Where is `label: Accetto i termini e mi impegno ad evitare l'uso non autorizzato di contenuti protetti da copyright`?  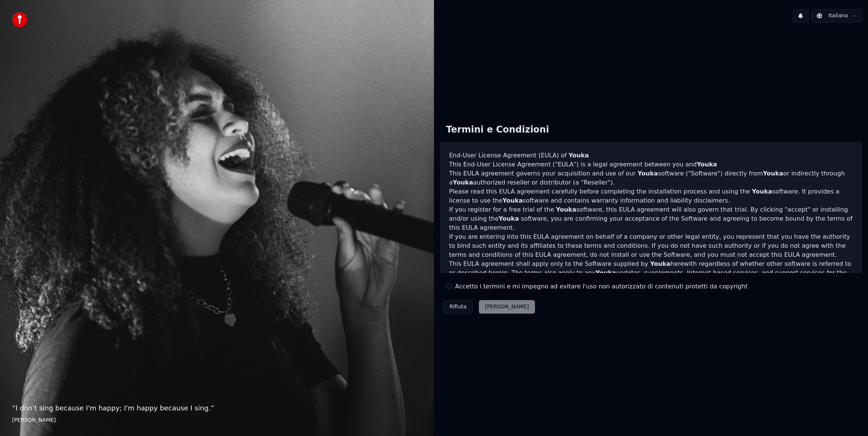 label: Accetto i termini e mi impegno ad evitare l'uso non autorizzato di contenuti protetti da copyright is located at coordinates (602, 287).